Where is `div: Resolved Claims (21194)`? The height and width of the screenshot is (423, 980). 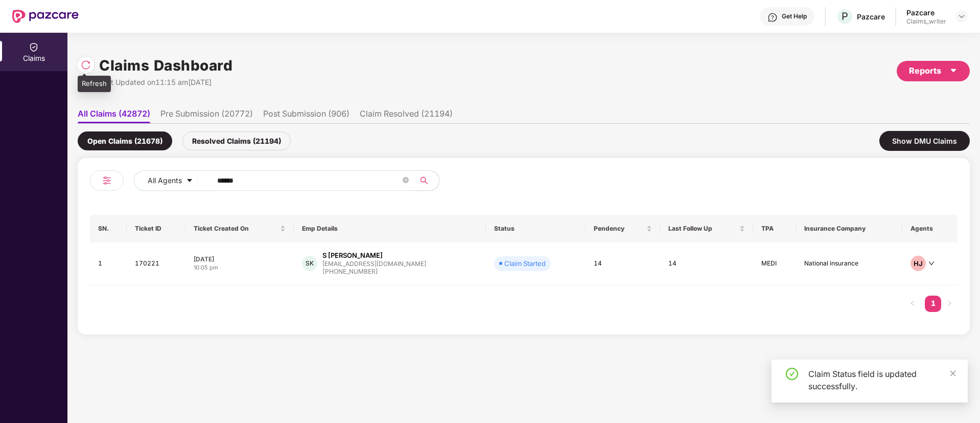
div: Resolved Claims (21194) is located at coordinates (236, 141).